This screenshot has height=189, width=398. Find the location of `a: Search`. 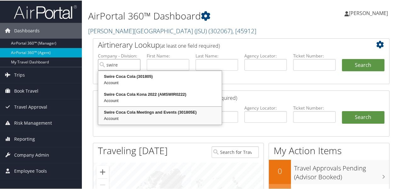

a: Search is located at coordinates (363, 117).